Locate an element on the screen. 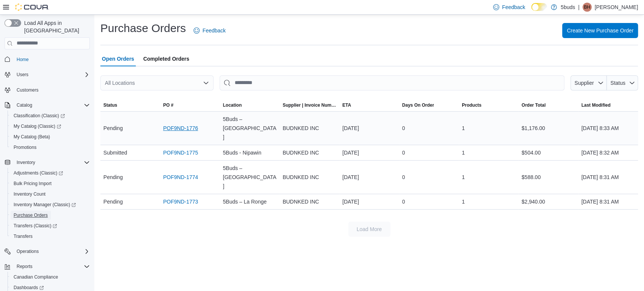 This screenshot has height=291, width=644. span: Completed Orders is located at coordinates (166, 59).